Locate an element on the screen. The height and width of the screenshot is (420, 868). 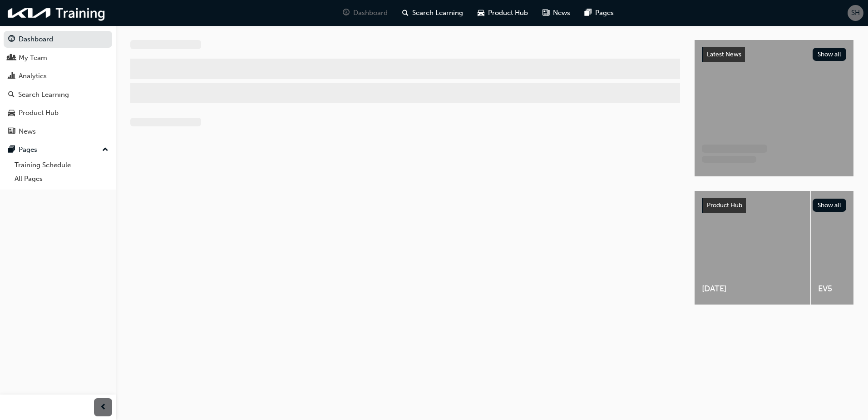
button: Pages is located at coordinates (58, 149).